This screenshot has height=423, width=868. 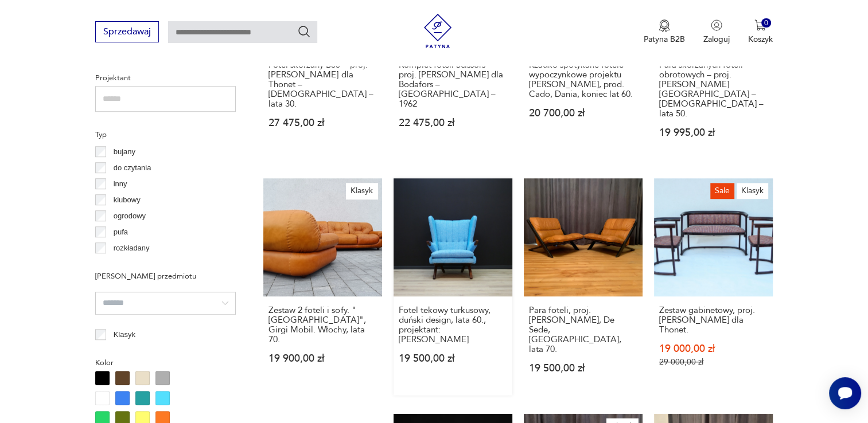 What do you see at coordinates (716, 32) in the screenshot?
I see `button: Zaloguj` at bounding box center [716, 32].